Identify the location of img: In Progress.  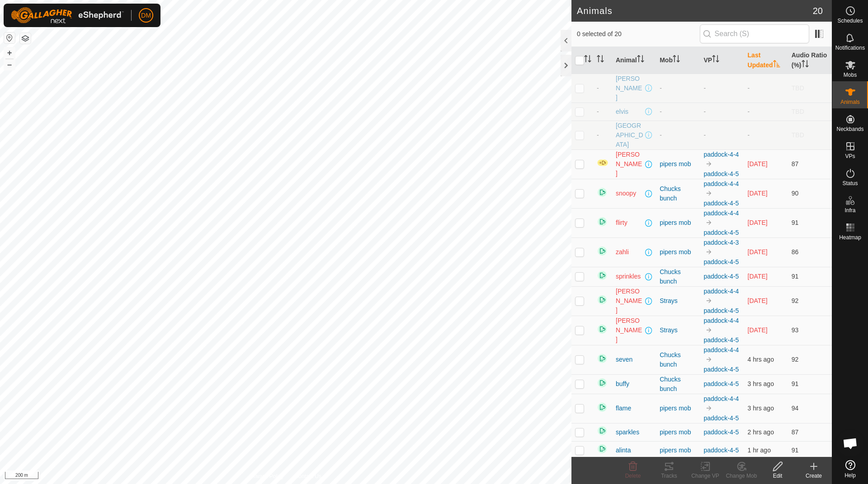
(603, 162).